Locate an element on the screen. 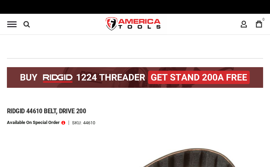 The image size is (270, 167). span: 0 is located at coordinates (263, 19).